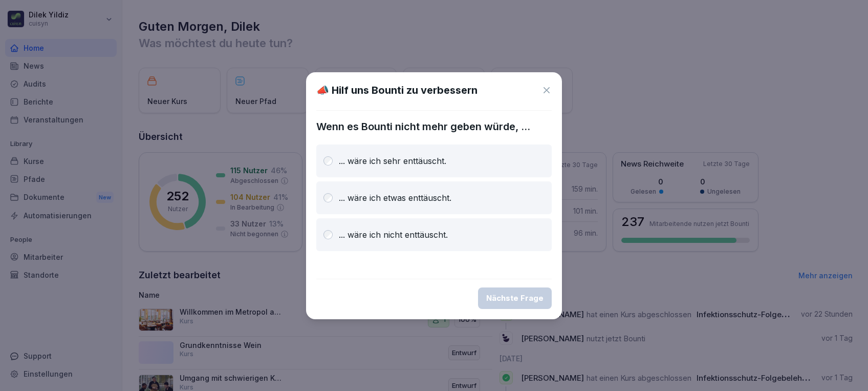  I want to click on p: ... wäre ich etwas enttäuscht., so click(395, 198).